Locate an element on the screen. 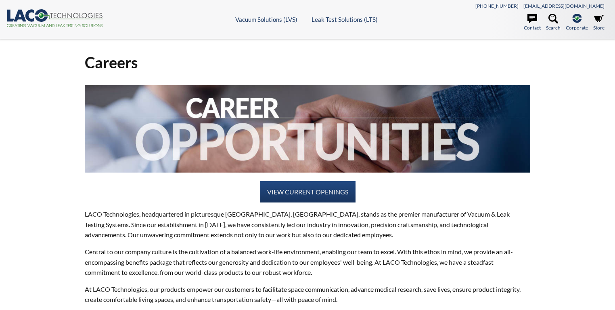 Image resolution: width=615 pixels, height=310 pixels. p: Central to our company culture is the cultivation of a balanced work-life environment, enabling o... is located at coordinates (308, 262).